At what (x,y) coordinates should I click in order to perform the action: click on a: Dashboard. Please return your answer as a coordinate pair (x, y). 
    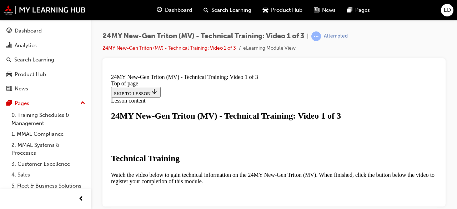
    Looking at the image, I should click on (45, 31).